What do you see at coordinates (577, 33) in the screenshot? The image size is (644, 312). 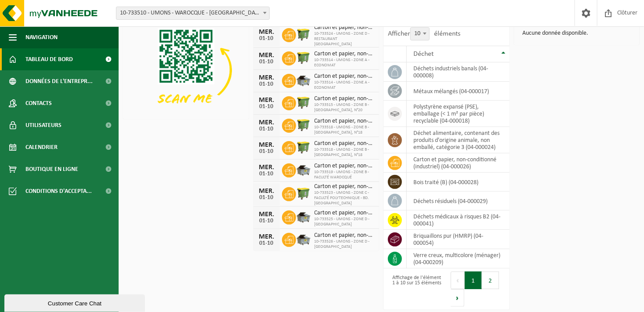 I see `p: Aucune donnée disponible.` at bounding box center [577, 33].